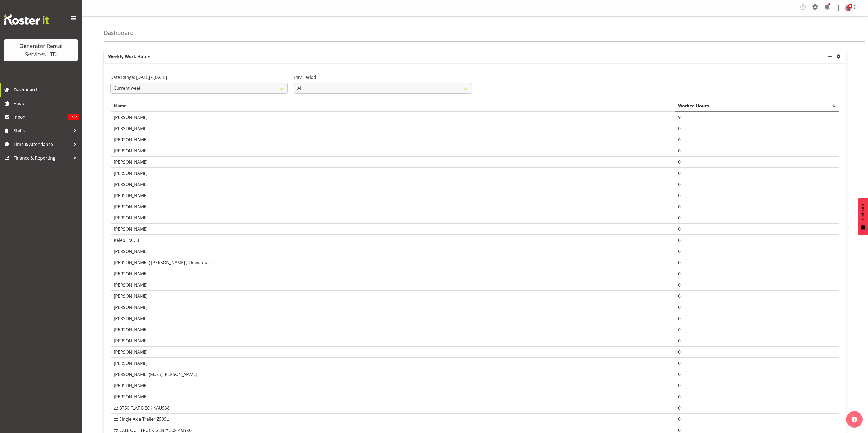 This screenshot has height=433, width=868. Describe the element at coordinates (118, 32) in the screenshot. I see `h4: Dashboard` at that location.